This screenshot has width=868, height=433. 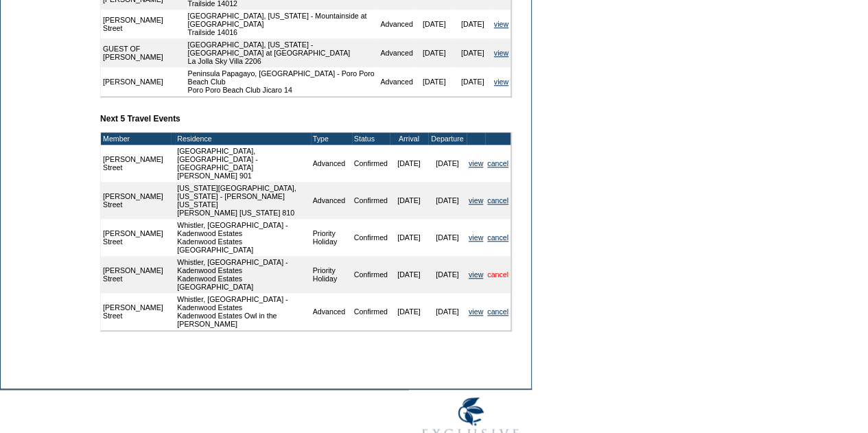 What do you see at coordinates (409, 139) in the screenshot?
I see `td: Arrival` at bounding box center [409, 139].